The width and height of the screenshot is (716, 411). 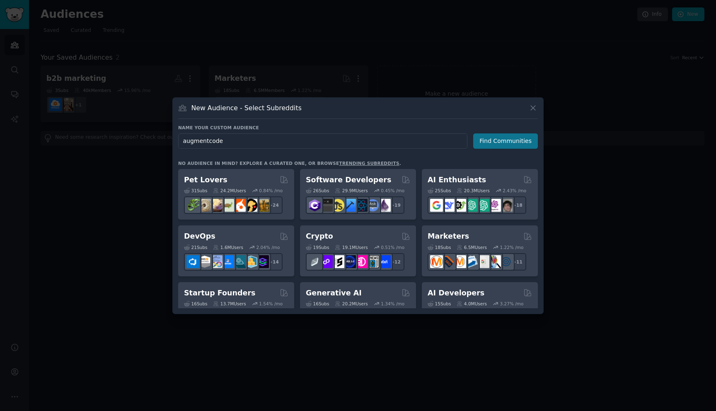 I want to click on img: web3, so click(x=349, y=261).